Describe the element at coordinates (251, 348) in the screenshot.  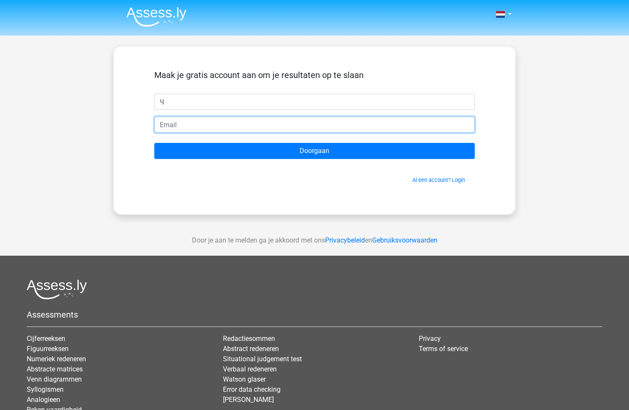
I see `a: Abstract redeneren` at that location.